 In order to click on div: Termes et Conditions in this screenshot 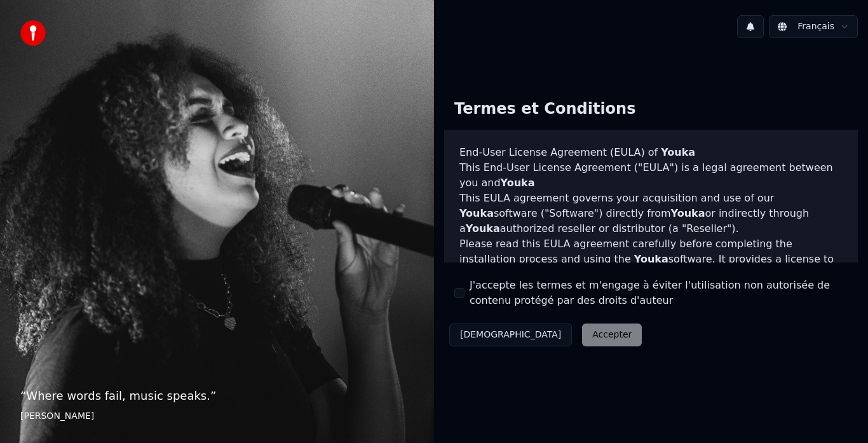, I will do `click(545, 110)`.